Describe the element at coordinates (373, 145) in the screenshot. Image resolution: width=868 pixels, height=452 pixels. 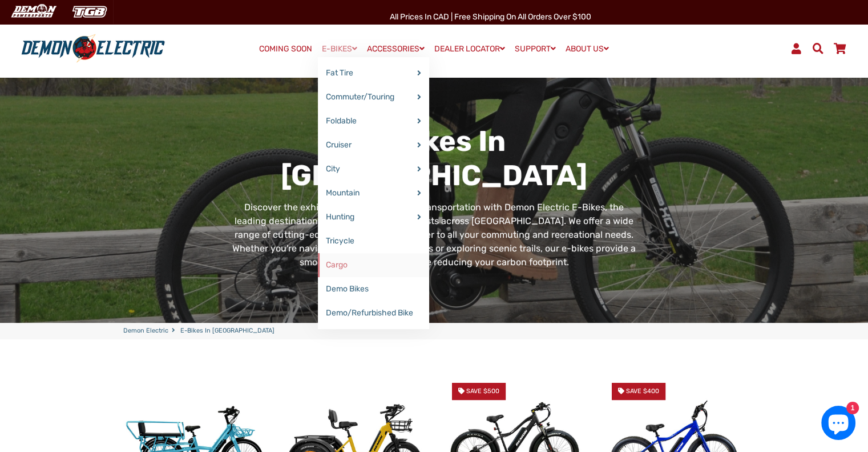
I see `a: Cruiser` at that location.